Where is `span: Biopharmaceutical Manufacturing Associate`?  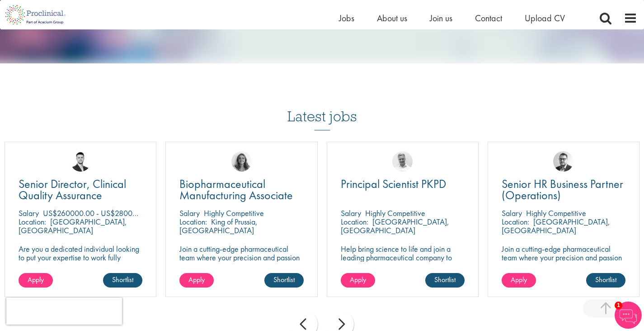
span: Biopharmaceutical Manufacturing Associate is located at coordinates (236, 189).